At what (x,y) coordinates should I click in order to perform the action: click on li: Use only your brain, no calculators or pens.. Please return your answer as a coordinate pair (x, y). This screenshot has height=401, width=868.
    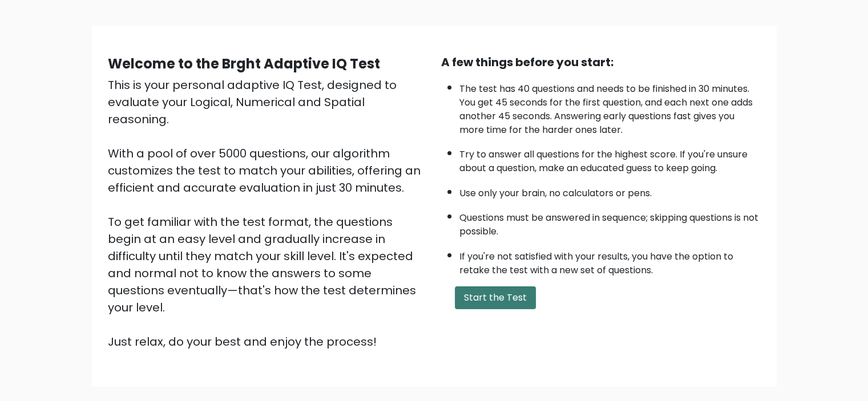
    Looking at the image, I should click on (611, 191).